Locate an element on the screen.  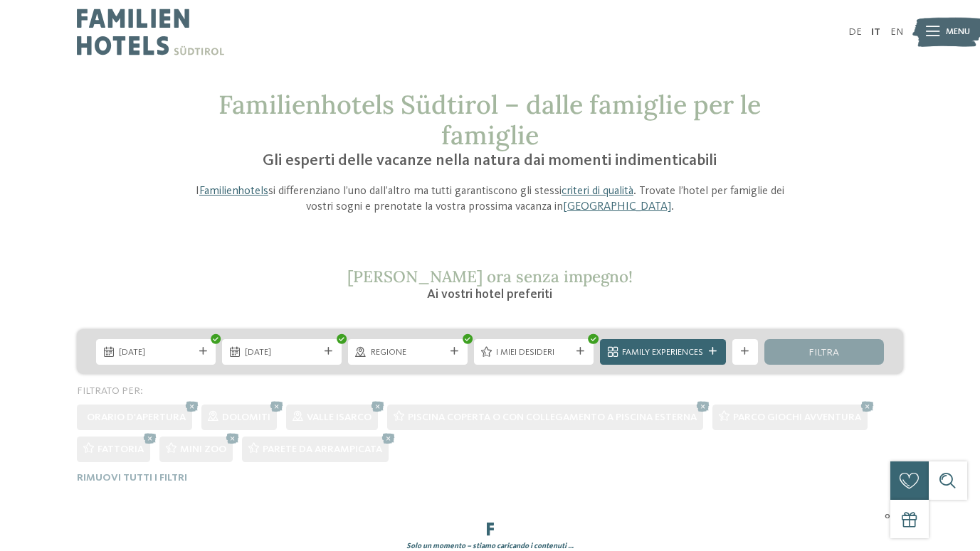
a: EN is located at coordinates (897, 32).